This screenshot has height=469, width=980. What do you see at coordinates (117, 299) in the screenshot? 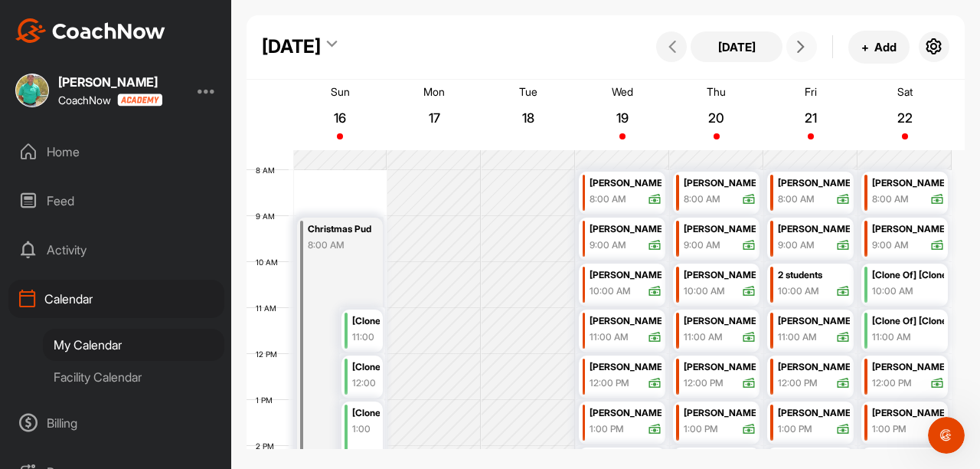
I see `div: Calendar` at bounding box center [117, 299].